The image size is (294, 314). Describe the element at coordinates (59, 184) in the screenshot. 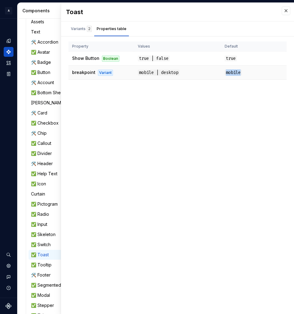

I see `a: ✅ Icon6` at that location.